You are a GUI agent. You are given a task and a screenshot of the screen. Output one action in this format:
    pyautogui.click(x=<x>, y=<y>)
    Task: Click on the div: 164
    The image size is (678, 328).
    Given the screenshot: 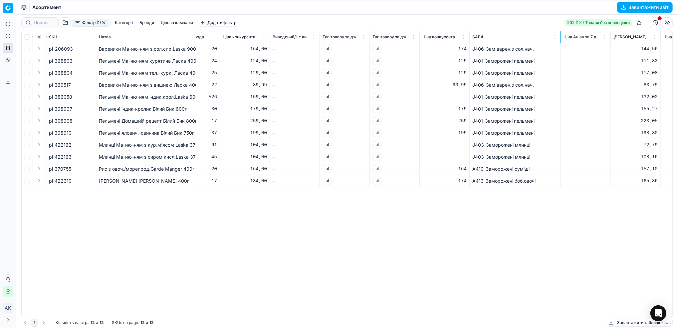 What is the action you would take?
    pyautogui.click(x=445, y=169)
    